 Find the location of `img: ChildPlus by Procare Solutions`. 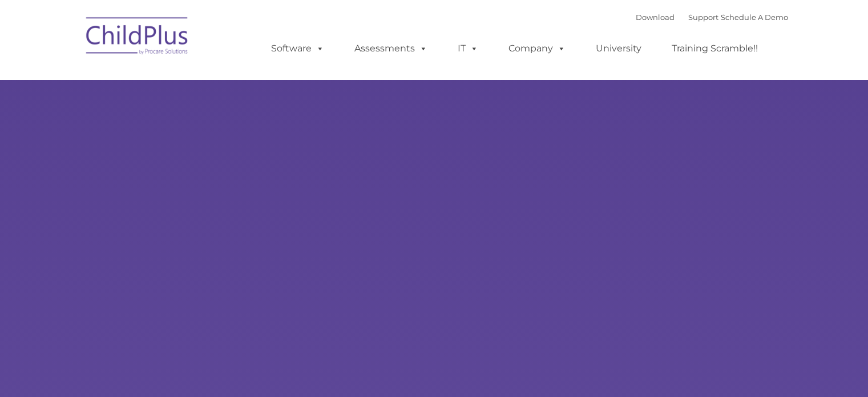

img: ChildPlus by Procare Solutions is located at coordinates (137, 38).